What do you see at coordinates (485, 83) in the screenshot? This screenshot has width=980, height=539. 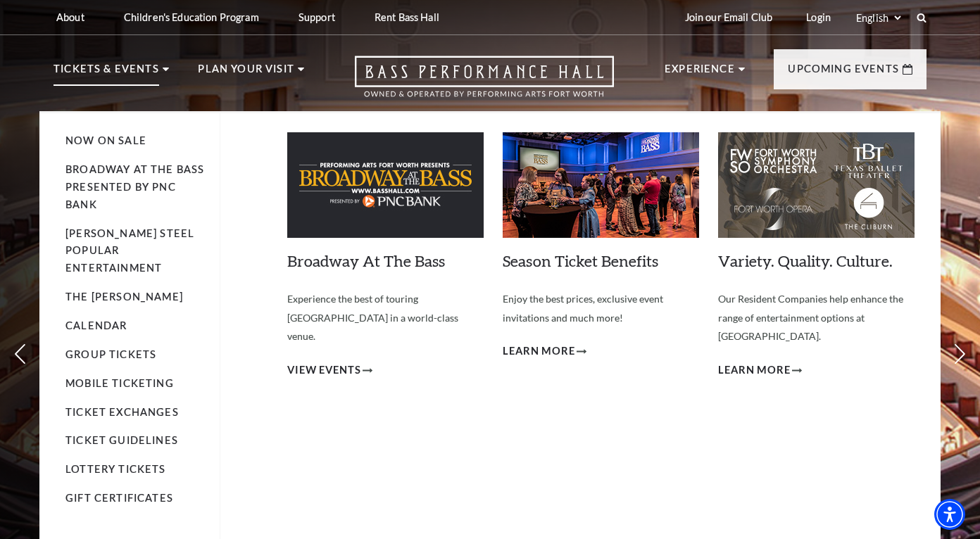 I see `a: Open this option` at bounding box center [485, 83].